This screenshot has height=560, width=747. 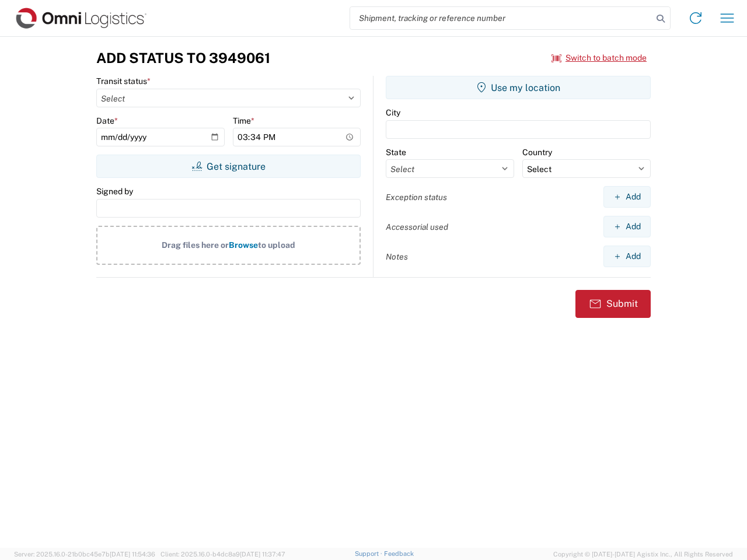 What do you see at coordinates (398, 554) in the screenshot?
I see `a: Feedback` at bounding box center [398, 554].